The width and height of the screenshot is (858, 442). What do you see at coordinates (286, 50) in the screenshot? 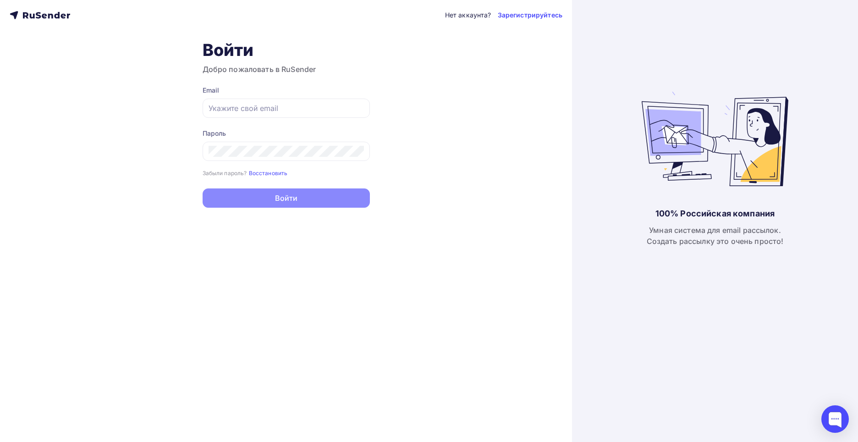
I see `h1: Войти` at bounding box center [286, 50].